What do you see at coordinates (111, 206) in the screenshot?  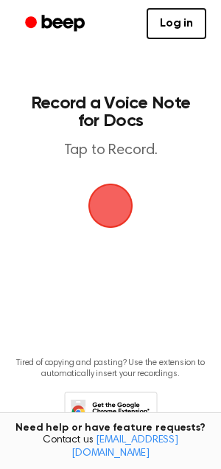 I see `img: Beep Logo` at bounding box center [111, 206].